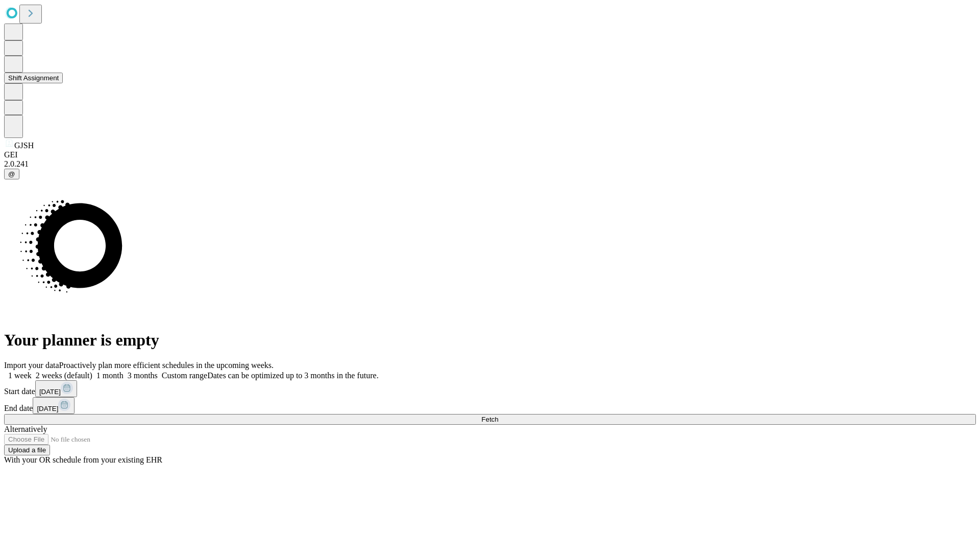 The image size is (980, 552). What do you see at coordinates (27, 449) in the screenshot?
I see `button: Upload a file` at bounding box center [27, 449].